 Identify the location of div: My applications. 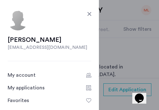
(26, 88).